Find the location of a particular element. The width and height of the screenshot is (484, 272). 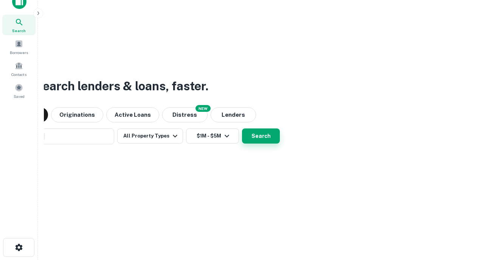

a: Borrowers is located at coordinates (19, 47).